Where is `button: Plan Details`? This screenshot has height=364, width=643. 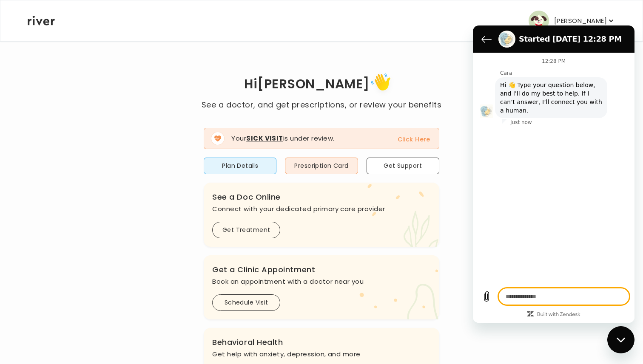 button: Plan Details is located at coordinates (240, 166).